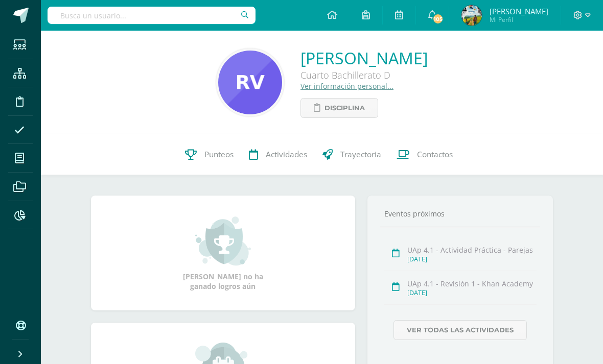 Image resolution: width=603 pixels, height=364 pixels. What do you see at coordinates (519, 19) in the screenshot?
I see `span: Mi Perfil` at bounding box center [519, 19].